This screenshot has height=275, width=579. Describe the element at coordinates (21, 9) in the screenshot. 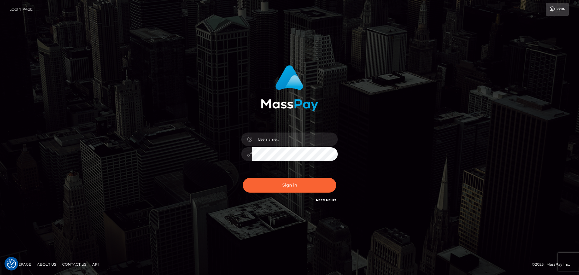

I see `a: Login Page` at that location.